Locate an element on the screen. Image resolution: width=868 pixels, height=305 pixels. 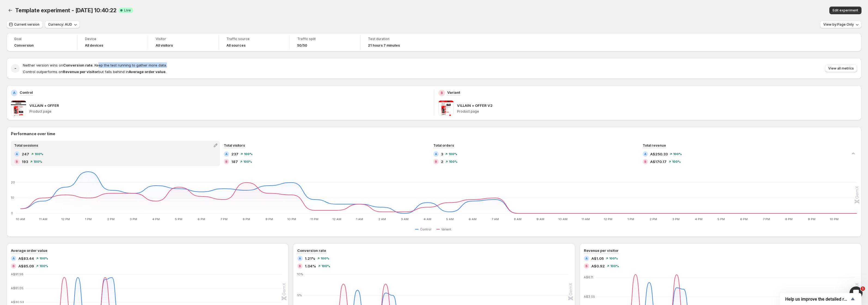
img: VILLAIN + OFFER is located at coordinates (18, 108).